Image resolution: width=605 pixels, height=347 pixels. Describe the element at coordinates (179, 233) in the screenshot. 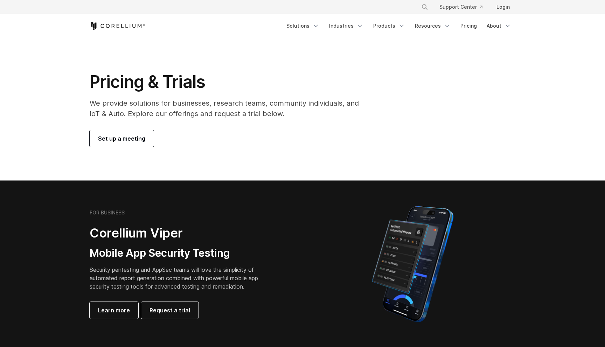

I see `h2: Corellium Viper` at that location.